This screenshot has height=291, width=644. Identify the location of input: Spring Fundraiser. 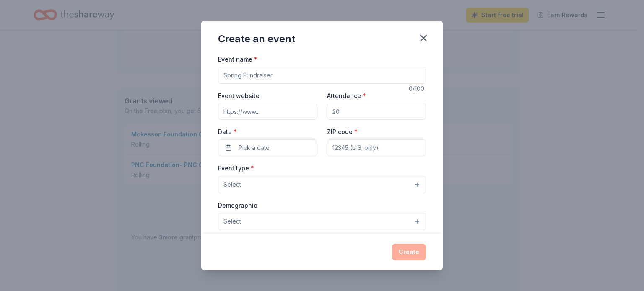
(322, 75).